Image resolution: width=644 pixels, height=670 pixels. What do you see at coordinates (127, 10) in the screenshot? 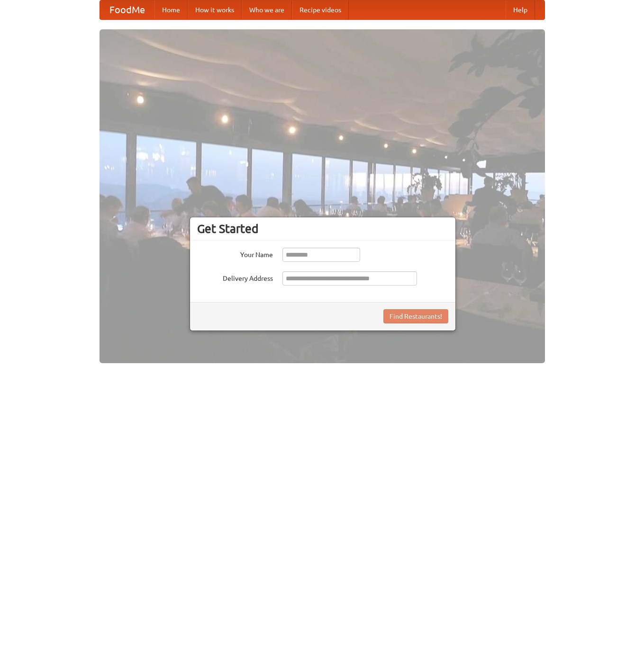
I see `a: FoodMe` at bounding box center [127, 10].